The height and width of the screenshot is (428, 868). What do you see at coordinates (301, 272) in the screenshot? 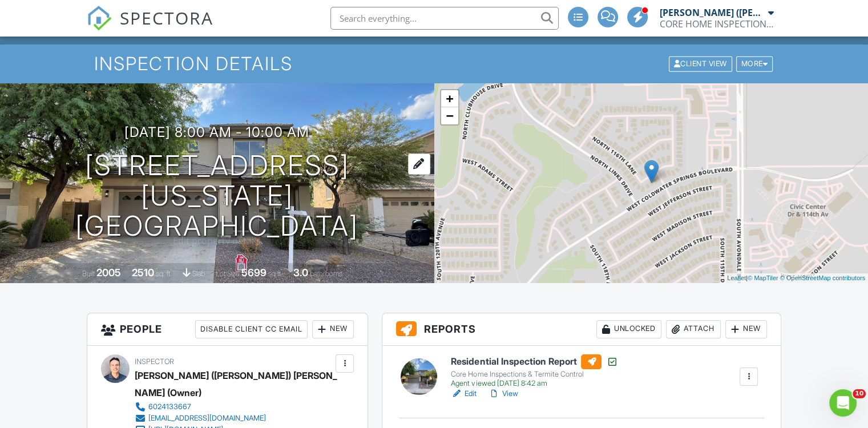
I see `div: 3.0` at bounding box center [301, 272].